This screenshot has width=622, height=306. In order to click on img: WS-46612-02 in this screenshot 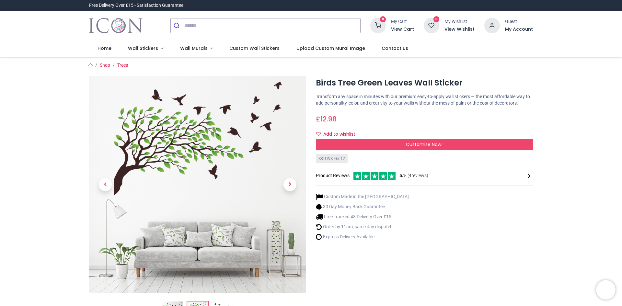, I will do `click(198, 185)`.